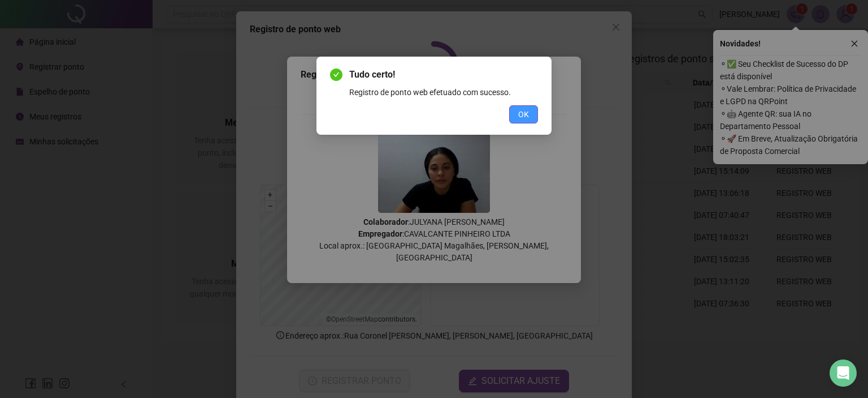 The height and width of the screenshot is (398, 868). I want to click on span: check-circle, so click(336, 75).